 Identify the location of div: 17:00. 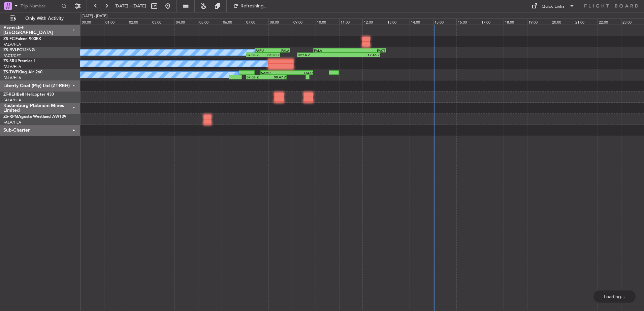
(492, 22).